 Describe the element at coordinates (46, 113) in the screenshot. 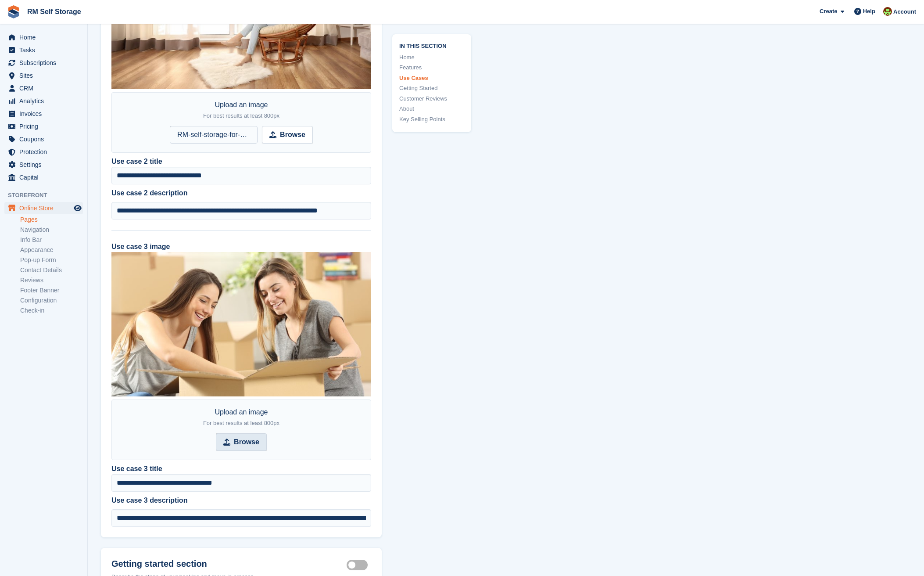

I see `span: Invoices` at that location.